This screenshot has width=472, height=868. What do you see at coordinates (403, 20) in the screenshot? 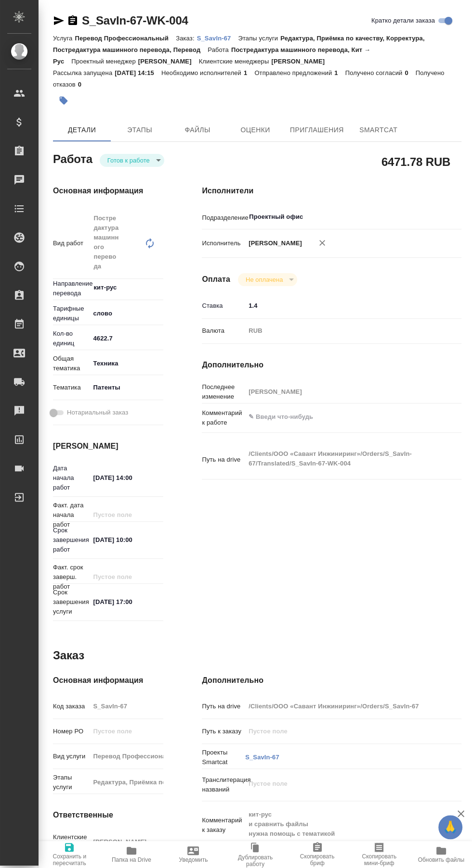
I see `span: Кратко детали заказа` at bounding box center [403, 20].